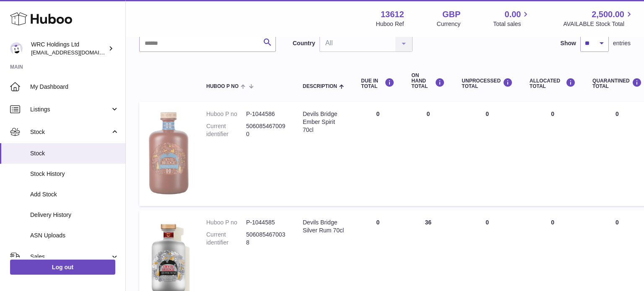 This screenshot has height=291, width=644. Describe the element at coordinates (428, 81) in the screenshot. I see `div: ON HAND Total` at that location.